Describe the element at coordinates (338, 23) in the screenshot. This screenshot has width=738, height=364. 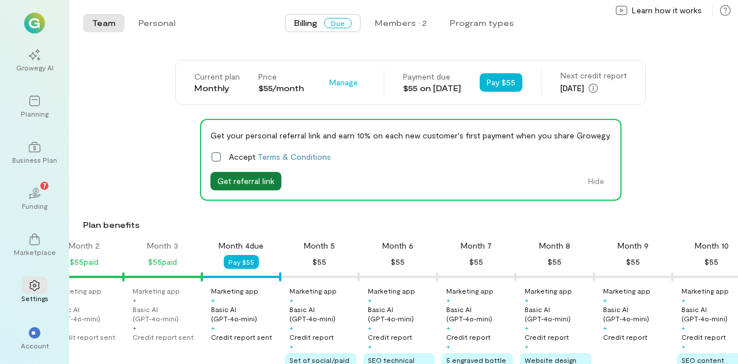
I see `span: Due` at that location.